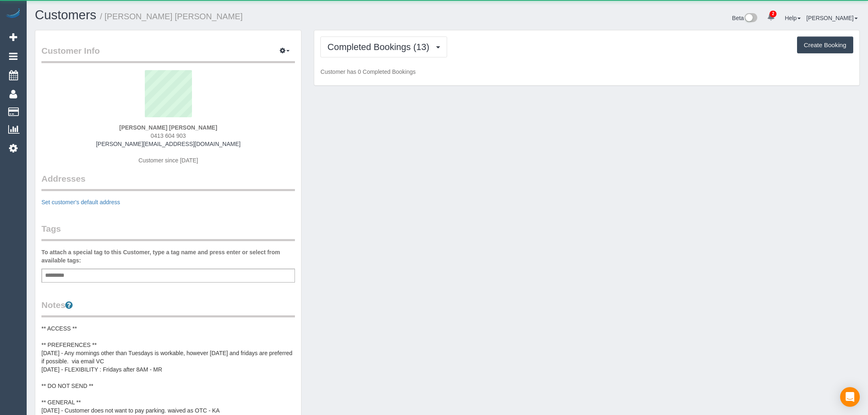  I want to click on span: 2, so click(772, 14).